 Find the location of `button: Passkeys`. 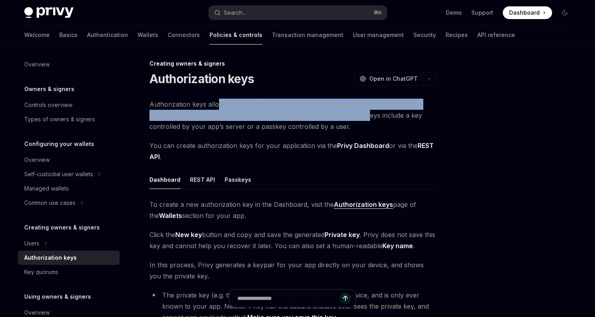

button: Passkeys is located at coordinates (238, 179).